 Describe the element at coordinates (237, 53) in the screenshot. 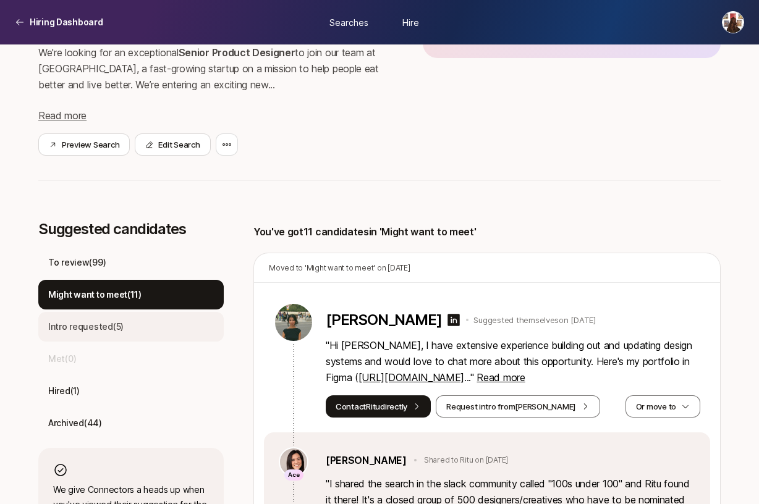

I see `strong: Senior Product Designer` at that location.